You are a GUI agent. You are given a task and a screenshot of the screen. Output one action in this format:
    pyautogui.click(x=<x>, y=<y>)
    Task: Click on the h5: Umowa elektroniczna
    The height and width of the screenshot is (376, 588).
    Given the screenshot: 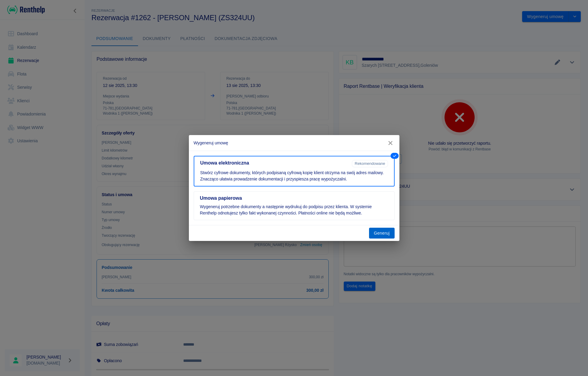 What is the action you would take?
    pyautogui.click(x=275, y=163)
    